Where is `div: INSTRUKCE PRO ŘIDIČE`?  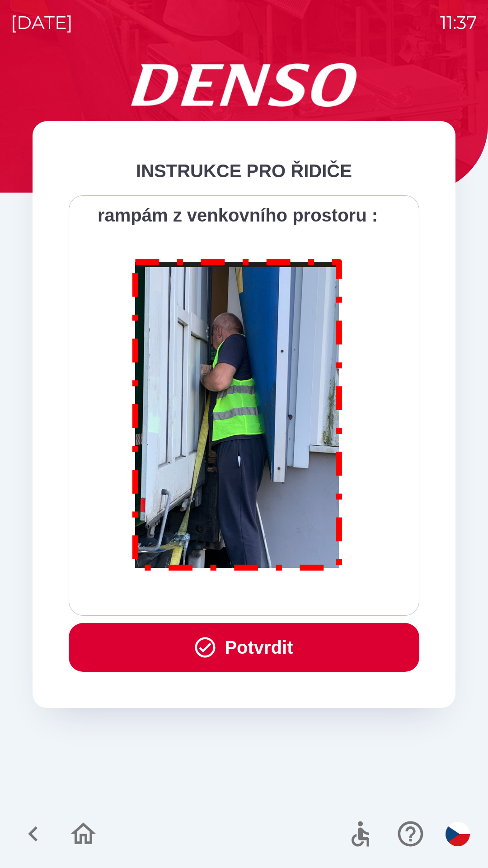 div: INSTRUKCE PRO ŘIDIČE is located at coordinates (244, 171).